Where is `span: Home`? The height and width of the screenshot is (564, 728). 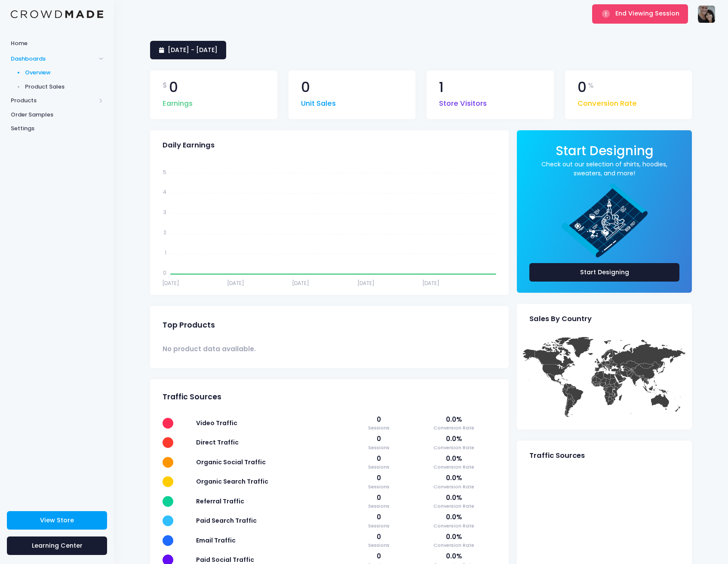 span: Home is located at coordinates (57, 43).